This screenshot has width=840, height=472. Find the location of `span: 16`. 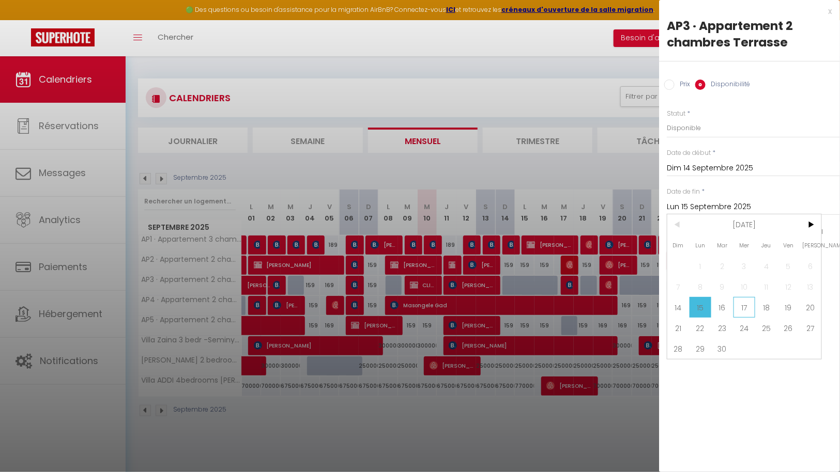

span: 16 is located at coordinates (722, 307).